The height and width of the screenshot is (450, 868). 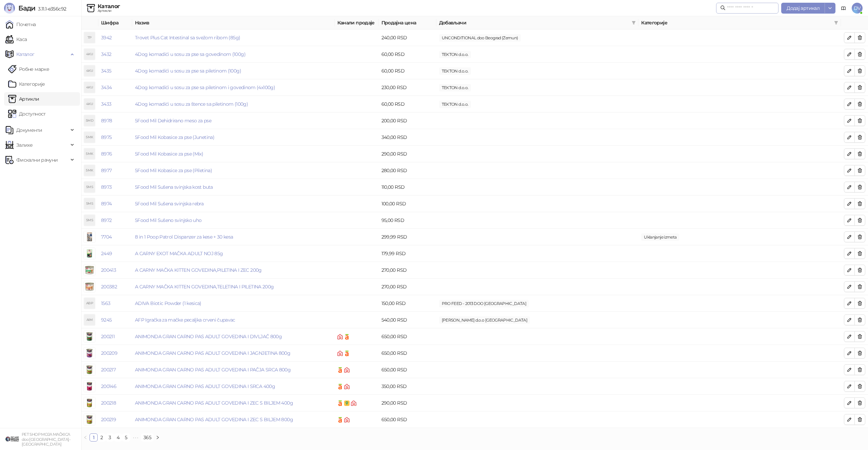 What do you see at coordinates (108, 336) in the screenshot?
I see `a: 200211` at bounding box center [108, 336].